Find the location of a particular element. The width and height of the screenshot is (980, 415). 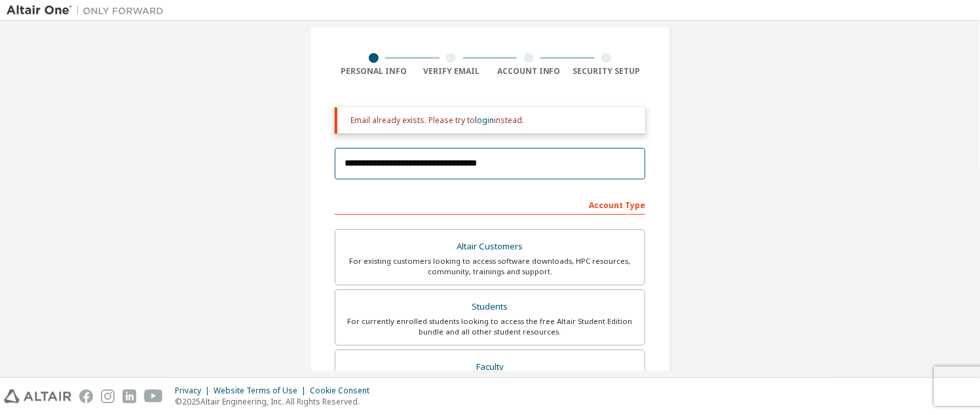

img: instagram.svg is located at coordinates (108, 396).